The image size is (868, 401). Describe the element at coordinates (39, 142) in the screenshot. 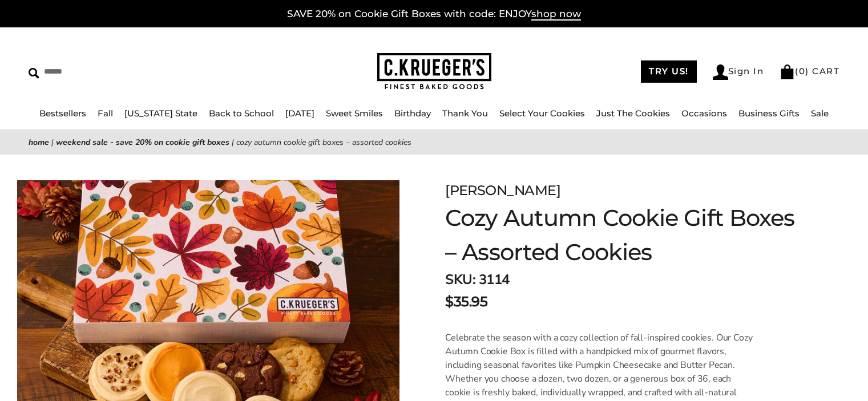

I see `a: Home` at that location.